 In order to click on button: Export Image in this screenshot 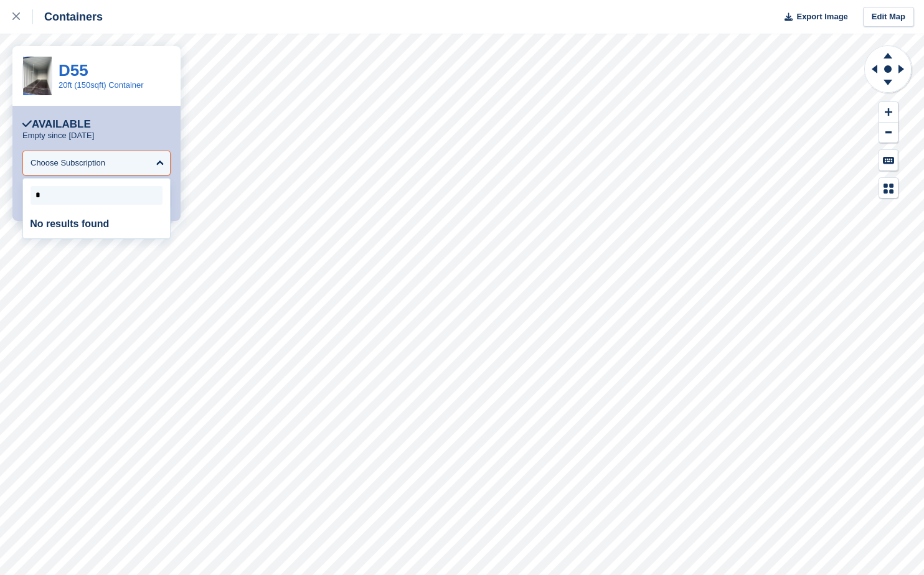, I will do `click(812, 17)`.